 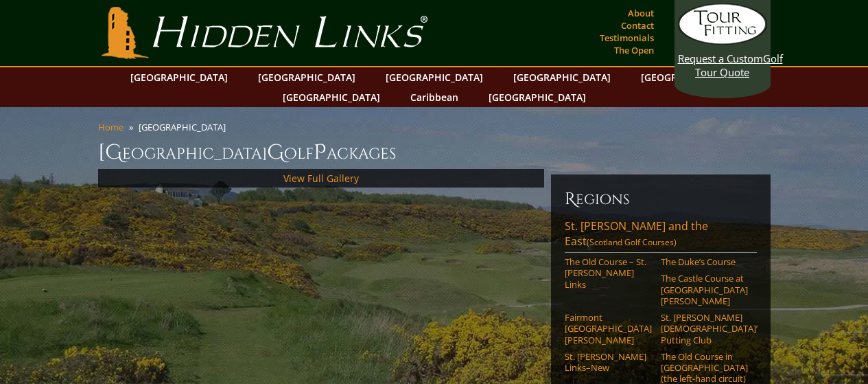 I want to click on a: Caribbean, so click(x=434, y=97).